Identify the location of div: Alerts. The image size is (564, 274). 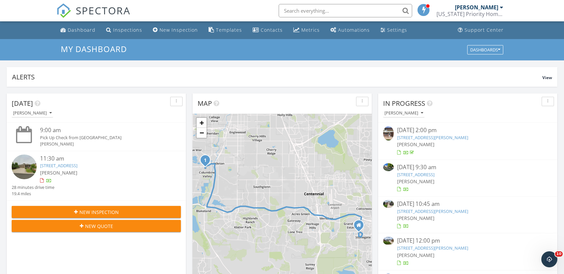
(277, 77).